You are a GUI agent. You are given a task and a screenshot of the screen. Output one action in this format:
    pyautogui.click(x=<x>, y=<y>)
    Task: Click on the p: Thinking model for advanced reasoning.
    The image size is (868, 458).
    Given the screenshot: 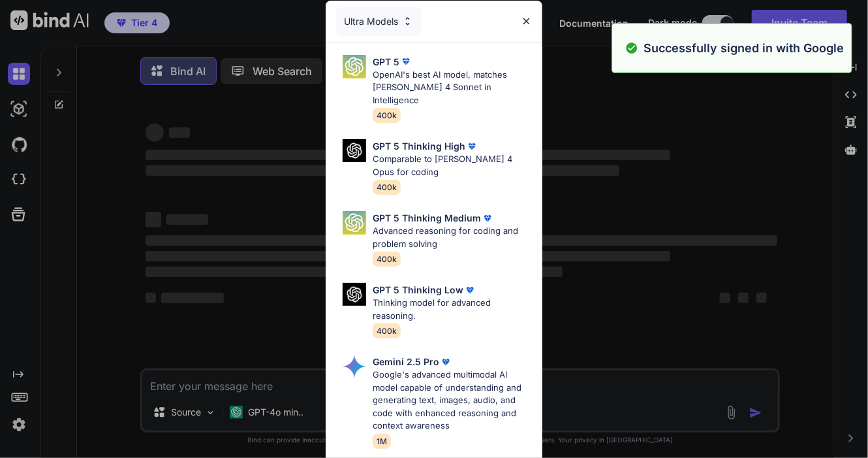 What is the action you would take?
    pyautogui.click(x=452, y=309)
    